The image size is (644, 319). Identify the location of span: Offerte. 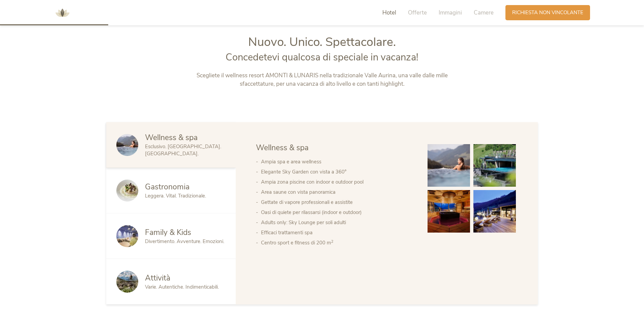
(417, 13).